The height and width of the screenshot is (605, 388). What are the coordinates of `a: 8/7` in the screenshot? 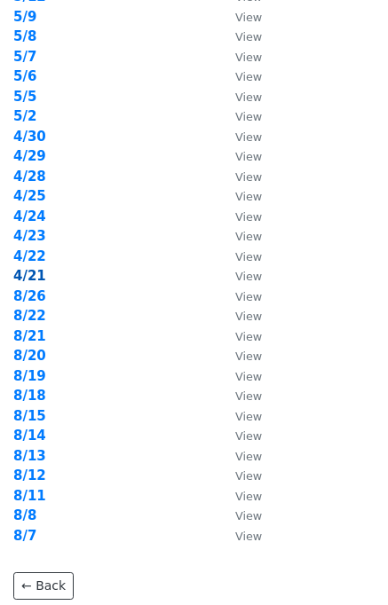 It's located at (25, 536).